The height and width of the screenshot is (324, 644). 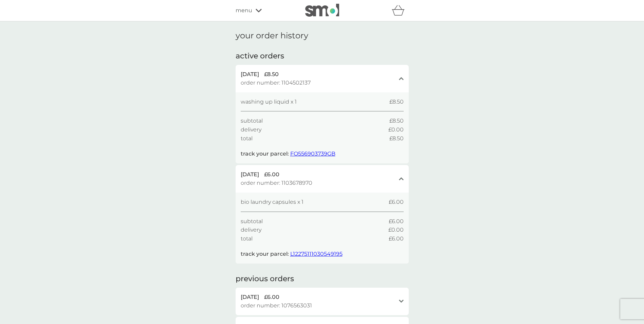 I want to click on span: order number: 1104502137, so click(x=276, y=83).